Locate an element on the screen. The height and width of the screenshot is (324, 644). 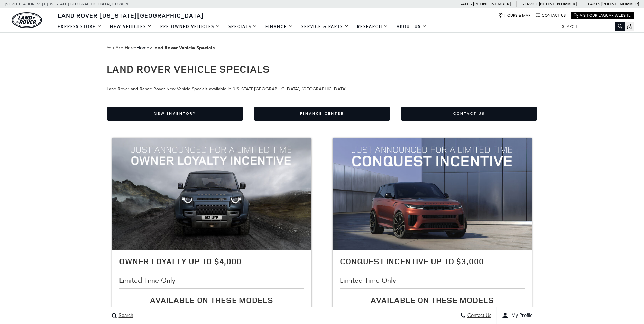
a: Specials is located at coordinates (243, 27).